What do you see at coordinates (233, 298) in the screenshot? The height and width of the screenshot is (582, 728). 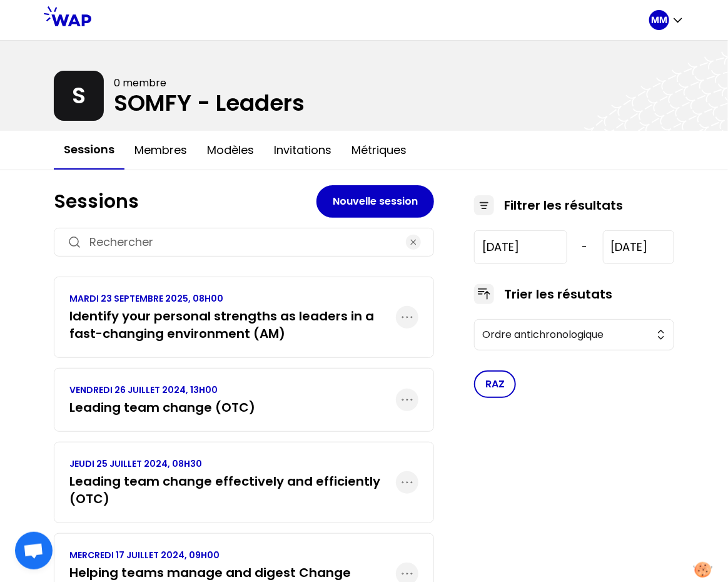 I see `p: MARDI 23 SEPTEMBRE 2025, 08H00` at bounding box center [233, 298].